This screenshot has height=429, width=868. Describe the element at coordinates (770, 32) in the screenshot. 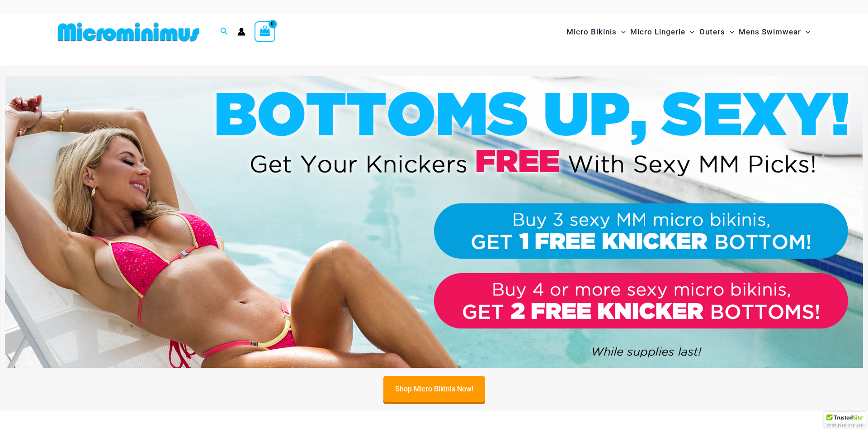

I see `span: Mens Swimwear` at that location.